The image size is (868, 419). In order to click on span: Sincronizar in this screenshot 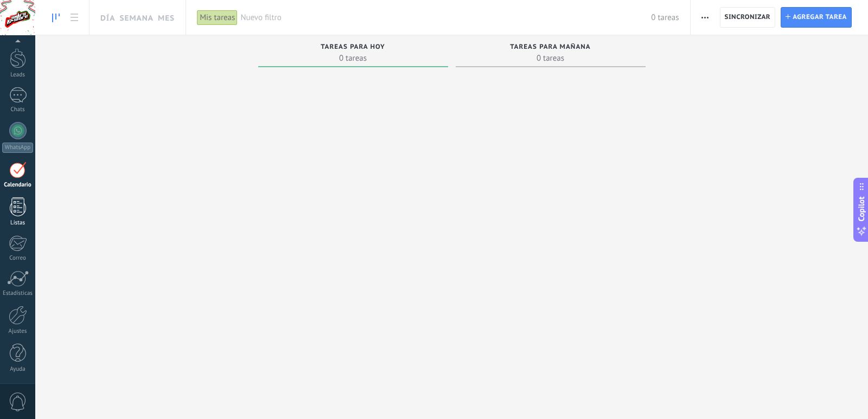, I will do `click(748, 18)`.